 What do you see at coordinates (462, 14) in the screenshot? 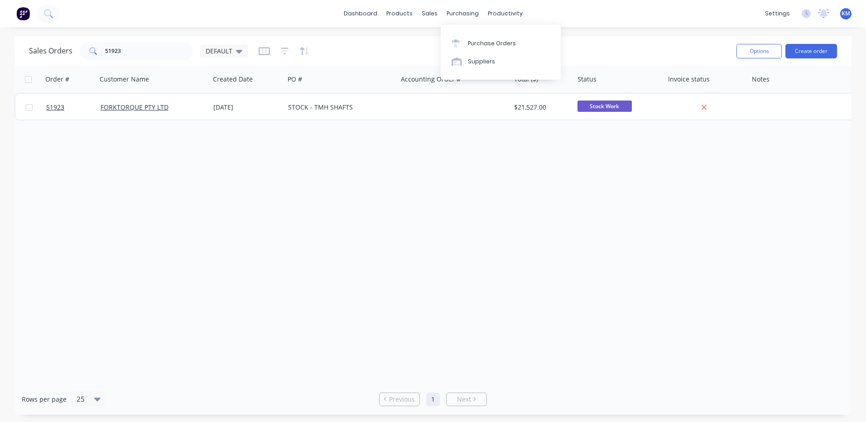
I see `div: purchasing` at bounding box center [462, 14].